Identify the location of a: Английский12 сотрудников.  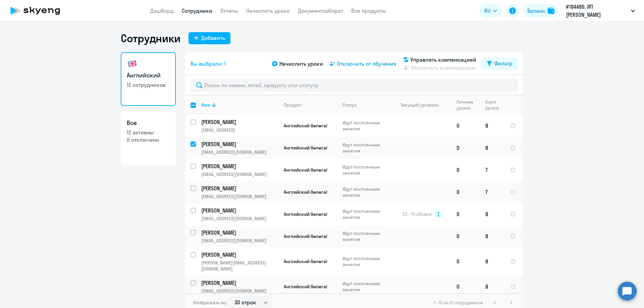
(149, 79).